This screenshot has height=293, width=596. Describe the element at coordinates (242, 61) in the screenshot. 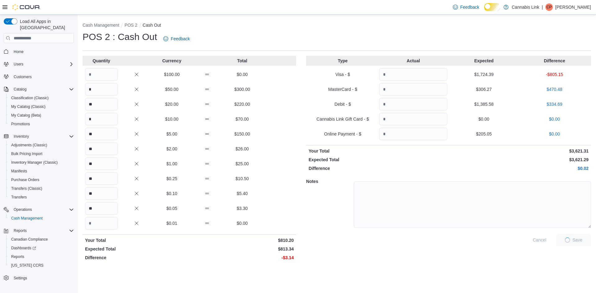

I see `p: Total` at that location.